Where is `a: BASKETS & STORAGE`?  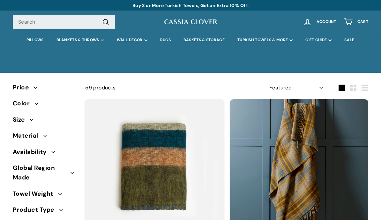
a: BASKETS & STORAGE is located at coordinates (204, 40).